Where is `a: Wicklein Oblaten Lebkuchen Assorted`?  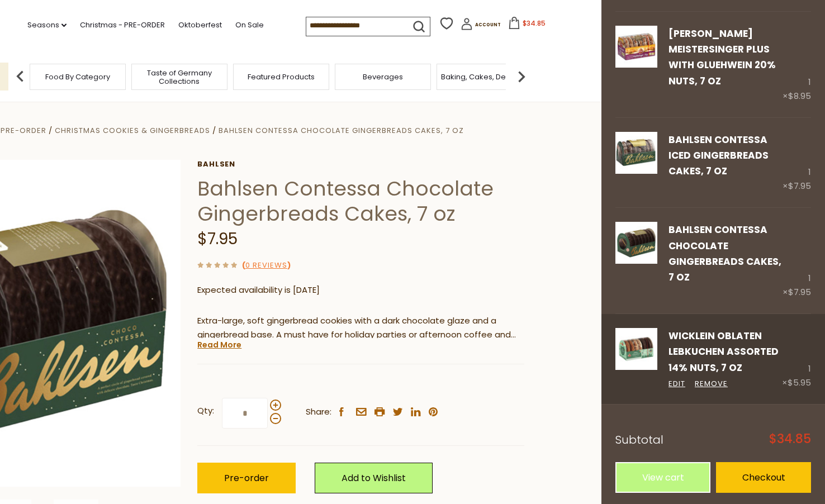
a: Wicklein Oblaten Lebkuchen Assorted is located at coordinates (636, 359).